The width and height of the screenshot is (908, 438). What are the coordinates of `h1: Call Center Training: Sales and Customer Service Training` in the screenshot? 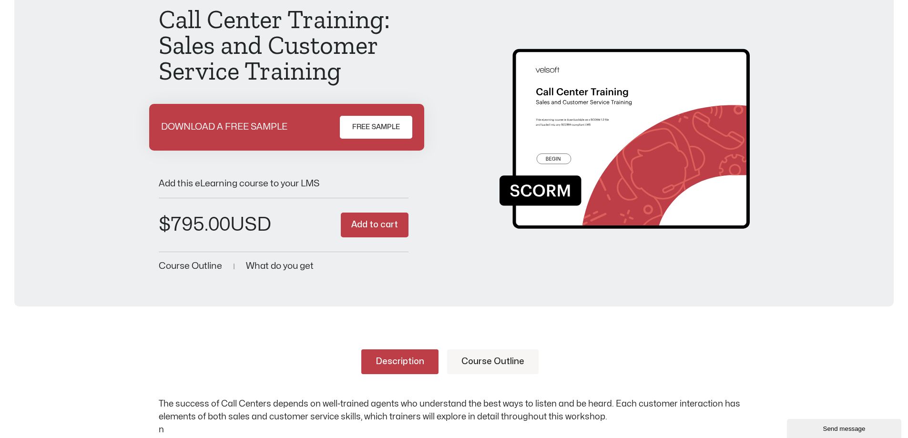 It's located at (284, 45).